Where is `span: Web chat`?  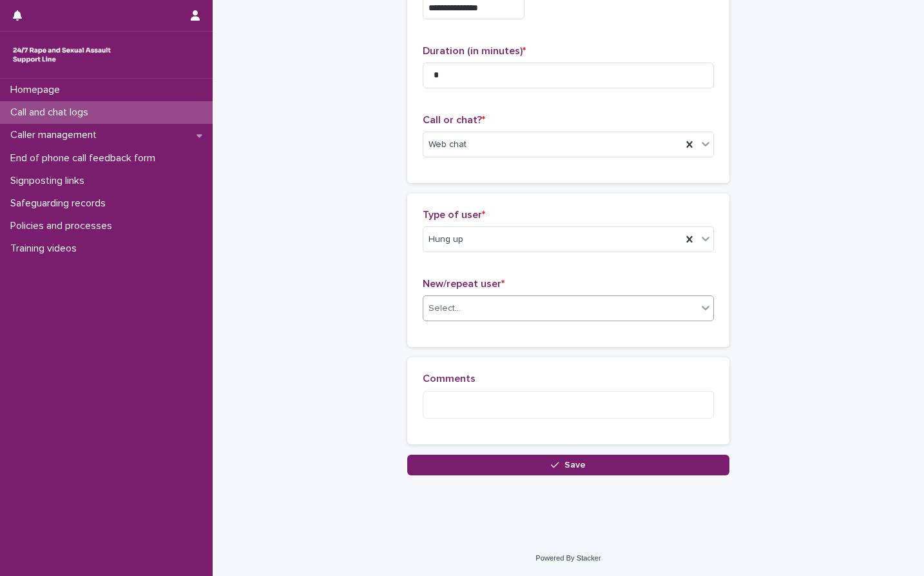 span: Web chat is located at coordinates (447, 145).